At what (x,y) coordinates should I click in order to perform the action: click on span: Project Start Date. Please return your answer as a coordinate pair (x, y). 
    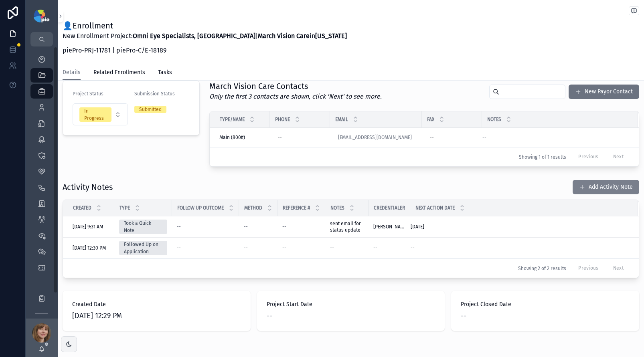
    Looking at the image, I should click on (351, 304).